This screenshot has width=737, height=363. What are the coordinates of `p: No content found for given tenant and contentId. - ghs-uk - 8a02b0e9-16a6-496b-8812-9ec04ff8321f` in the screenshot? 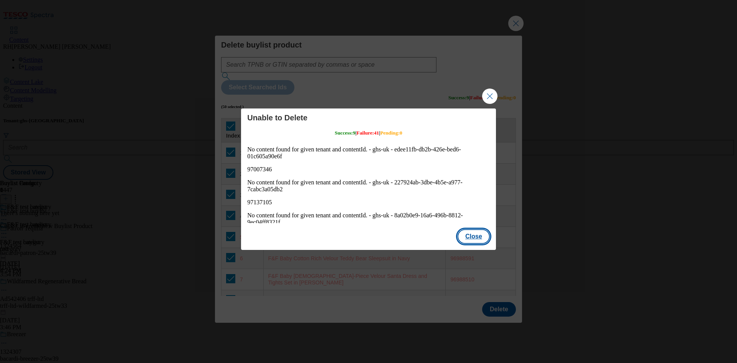 It's located at (368, 219).